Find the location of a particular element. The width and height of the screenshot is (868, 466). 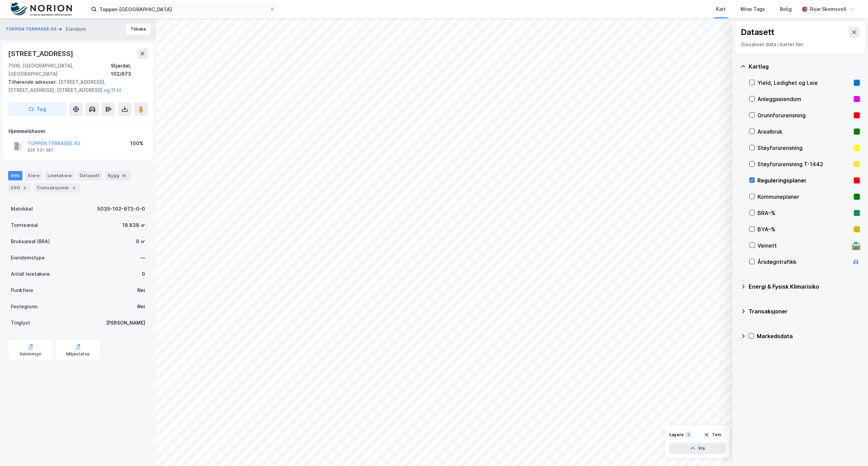

div: Bygg is located at coordinates (118, 175).